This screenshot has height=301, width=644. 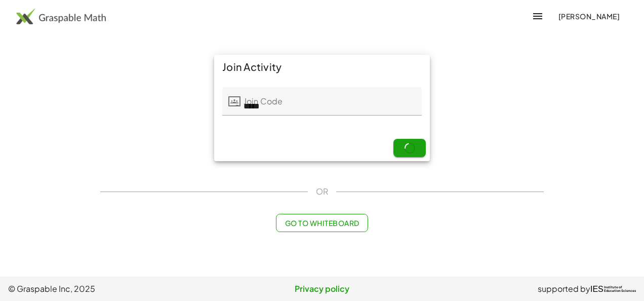 I want to click on span: IES, so click(x=596, y=289).